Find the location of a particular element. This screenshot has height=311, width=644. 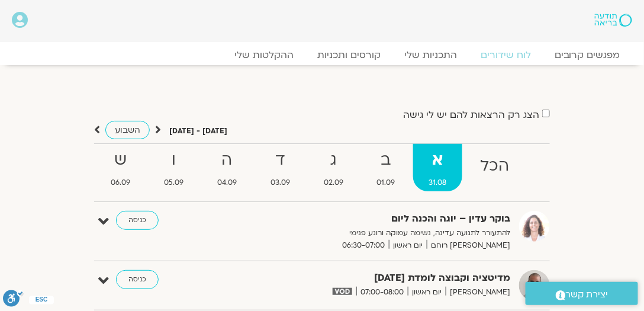

a: הכל is located at coordinates (495, 167).